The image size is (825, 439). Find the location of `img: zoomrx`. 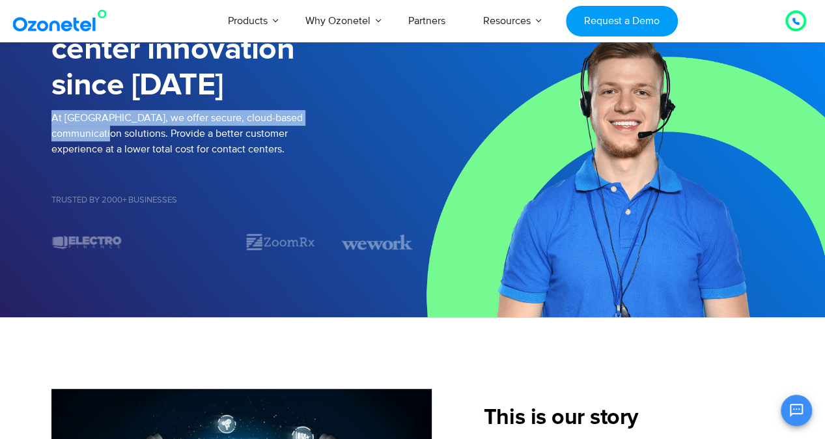

img: zoomrx is located at coordinates (280, 242).